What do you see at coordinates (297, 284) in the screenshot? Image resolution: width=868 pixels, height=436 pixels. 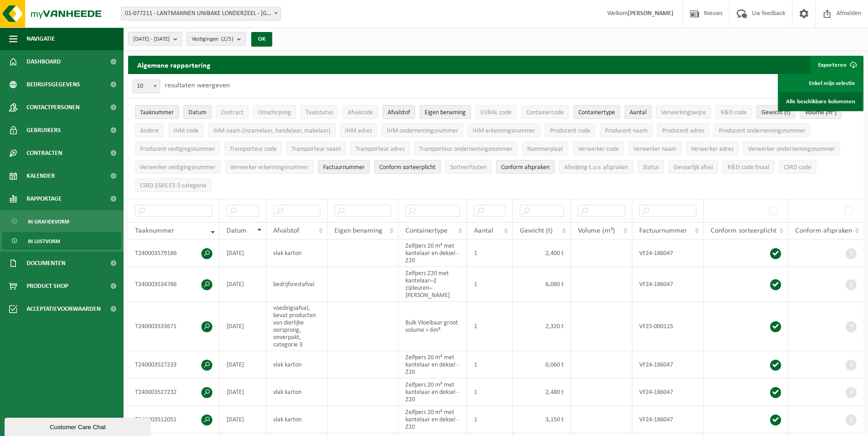 I see `td: bedrijfsrestafval` at bounding box center [297, 284].